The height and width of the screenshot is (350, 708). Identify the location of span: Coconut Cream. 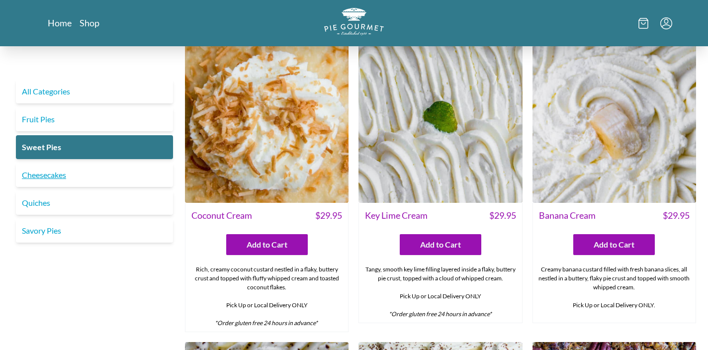
(222, 215).